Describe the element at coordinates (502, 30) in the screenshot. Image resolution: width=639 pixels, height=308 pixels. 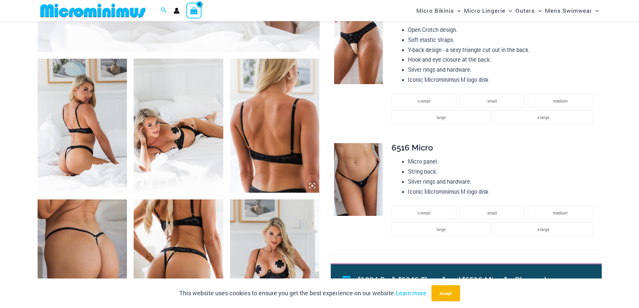
I see `li: Open Crotch design.` at that location.